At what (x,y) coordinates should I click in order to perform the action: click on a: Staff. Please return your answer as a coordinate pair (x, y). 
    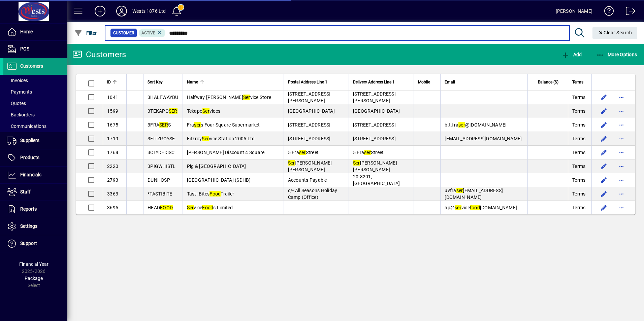
    Looking at the image, I should click on (35, 192).